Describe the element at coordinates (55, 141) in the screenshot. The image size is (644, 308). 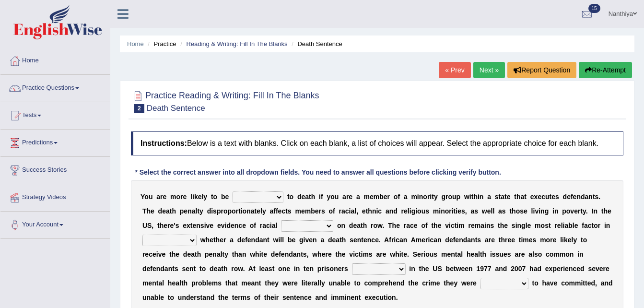
I see `a: Predictions` at that location.